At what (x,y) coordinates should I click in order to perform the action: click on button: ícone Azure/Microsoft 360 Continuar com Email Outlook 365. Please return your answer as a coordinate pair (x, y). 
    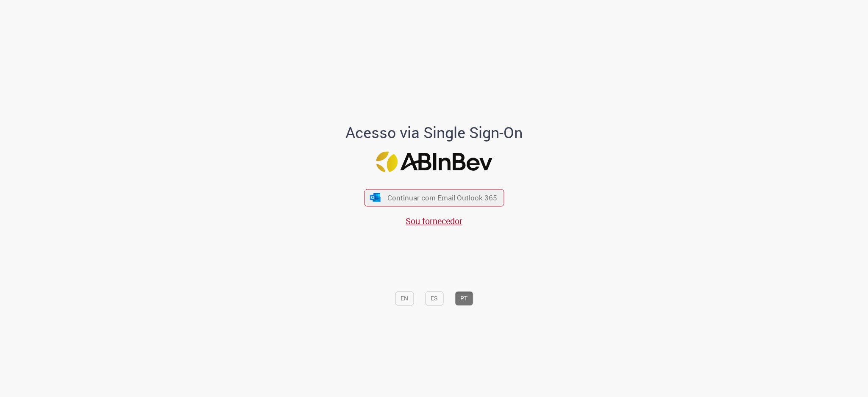
    Looking at the image, I should click on (434, 197).